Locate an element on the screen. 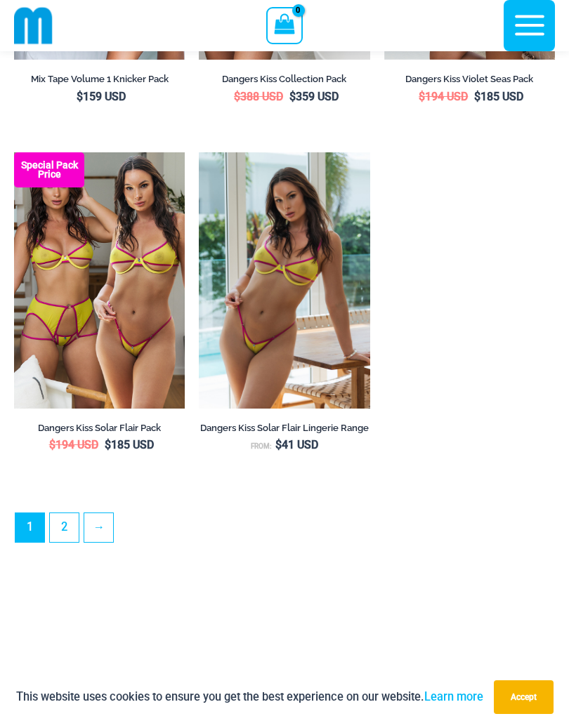  span: Page 1 is located at coordinates (30, 527).